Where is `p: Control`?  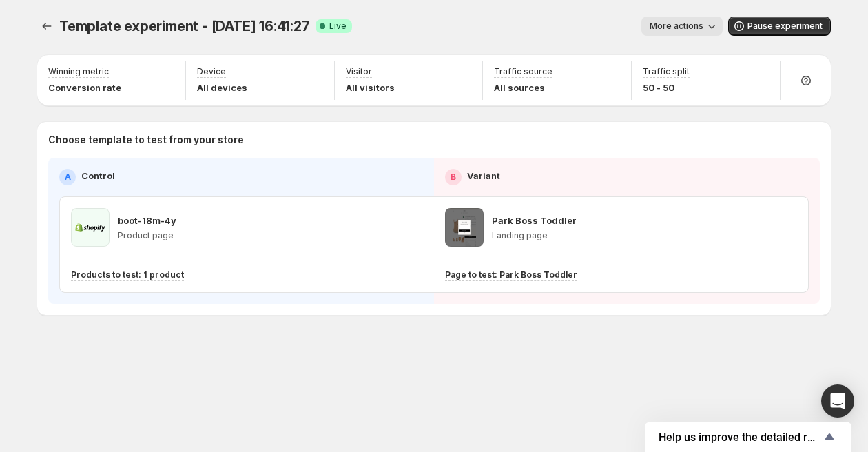 p: Control is located at coordinates (98, 176).